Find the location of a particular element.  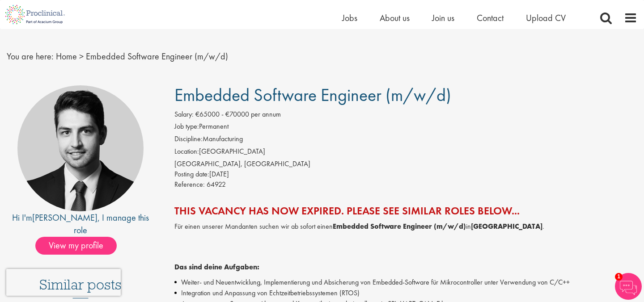

label: Job type: is located at coordinates (186, 126).